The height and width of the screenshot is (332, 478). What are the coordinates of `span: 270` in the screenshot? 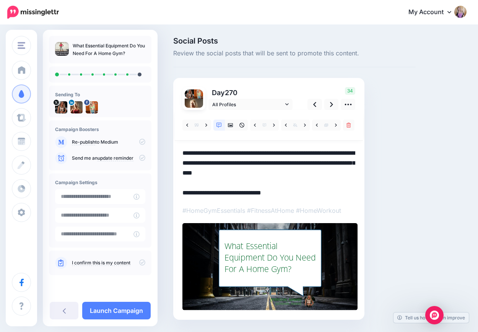 It's located at (231, 92).